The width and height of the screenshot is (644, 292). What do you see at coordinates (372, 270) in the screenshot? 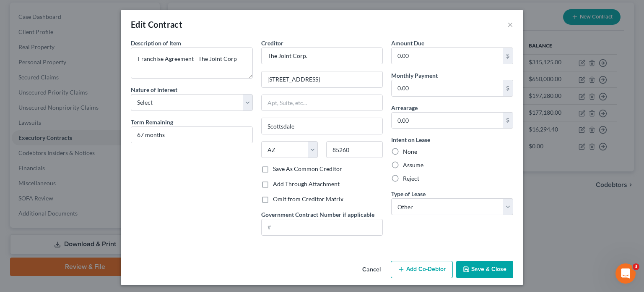
I see `button: Cancel` at bounding box center [372, 270].